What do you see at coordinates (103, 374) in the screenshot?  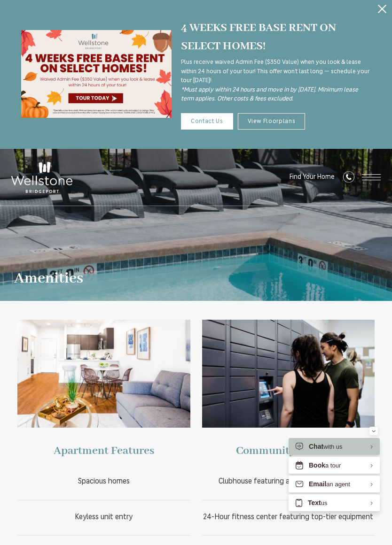 I see `img: Find your perfect fit at Wellstone` at bounding box center [103, 374].